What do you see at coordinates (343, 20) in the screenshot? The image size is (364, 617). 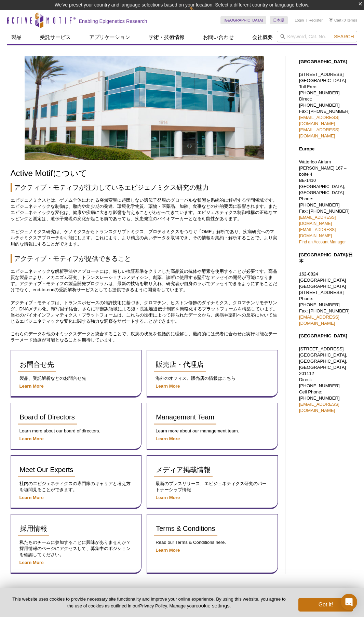 I see `li: (0 items)` at bounding box center [343, 20].